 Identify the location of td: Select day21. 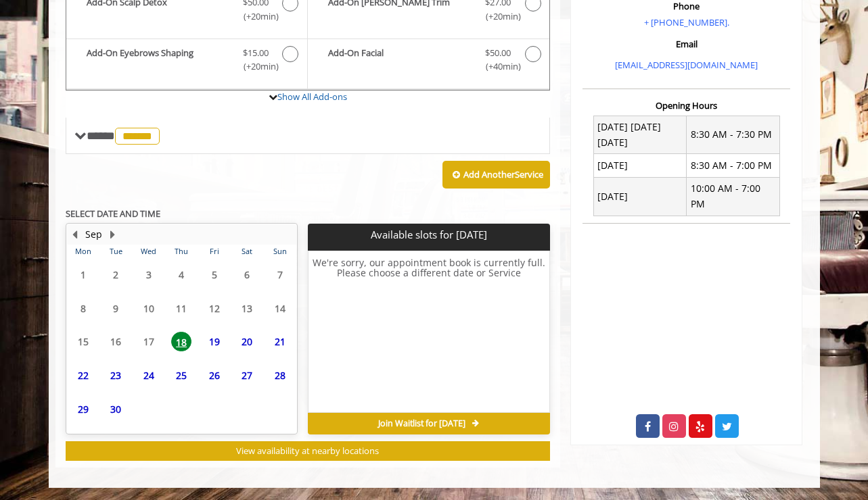
(279, 342).